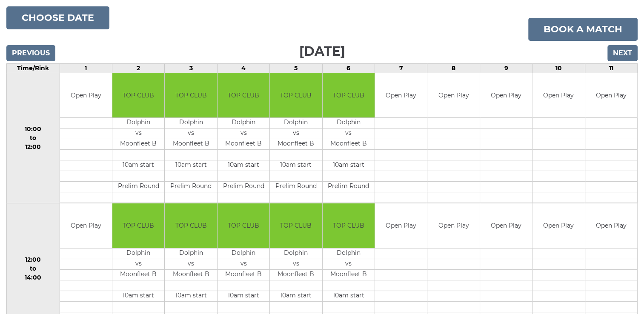 This screenshot has height=314, width=644. What do you see at coordinates (400, 68) in the screenshot?
I see `td: 7` at bounding box center [400, 68].